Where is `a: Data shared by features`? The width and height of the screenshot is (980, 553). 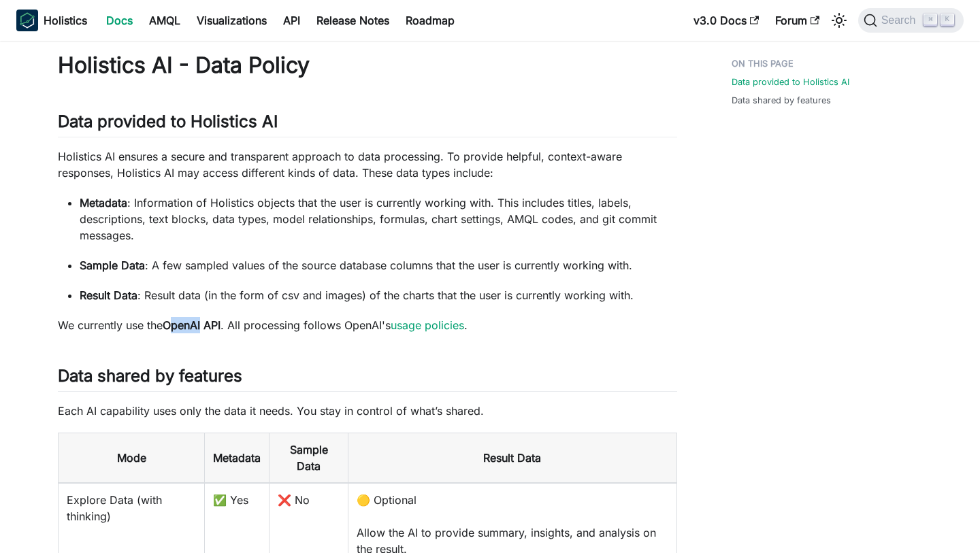 a: Data shared by features is located at coordinates (781, 100).